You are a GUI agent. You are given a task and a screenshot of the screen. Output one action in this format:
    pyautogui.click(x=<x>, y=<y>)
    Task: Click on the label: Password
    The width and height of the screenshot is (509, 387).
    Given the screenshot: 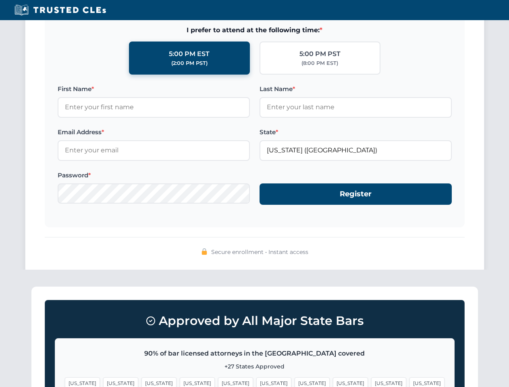 What is the action you would take?
    pyautogui.click(x=153, y=175)
    